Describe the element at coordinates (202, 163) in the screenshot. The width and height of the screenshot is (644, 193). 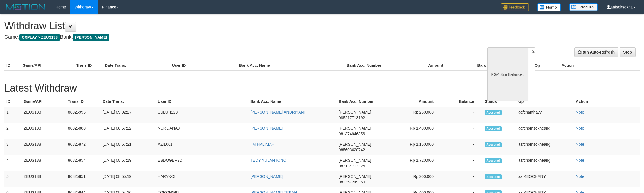
I see `td: ESDOGER22` at that location.